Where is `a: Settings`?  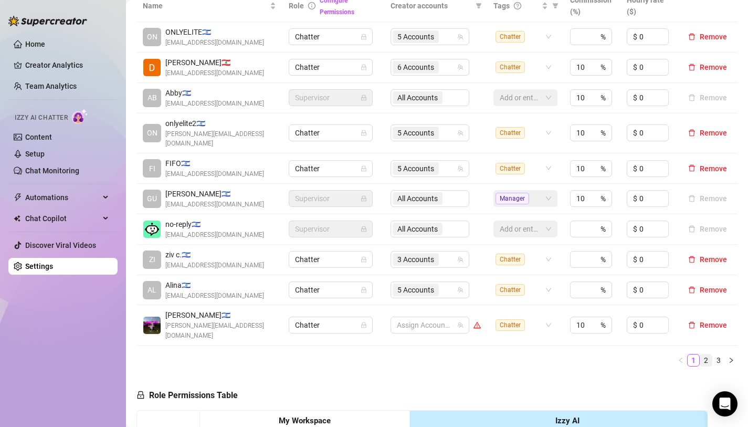 a: Settings is located at coordinates (39, 266).